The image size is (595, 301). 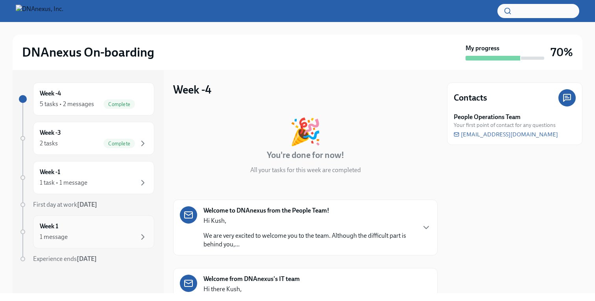 What do you see at coordinates (63, 183) in the screenshot?
I see `div: 1 task • 1 message` at bounding box center [63, 183].